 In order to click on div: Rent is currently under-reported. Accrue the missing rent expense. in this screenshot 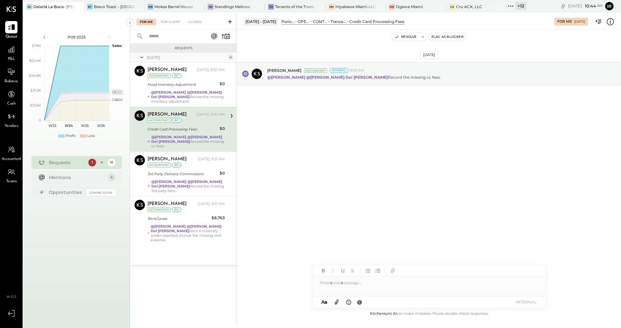, I will do `click(188, 233)`.